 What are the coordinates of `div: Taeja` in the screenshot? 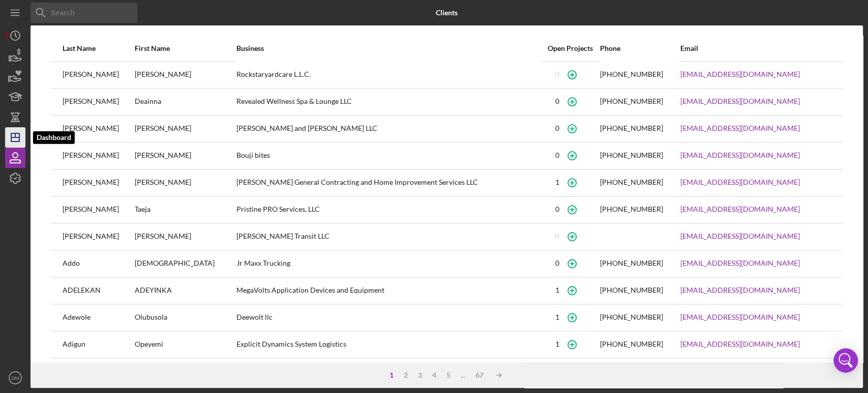 It's located at (185, 210).